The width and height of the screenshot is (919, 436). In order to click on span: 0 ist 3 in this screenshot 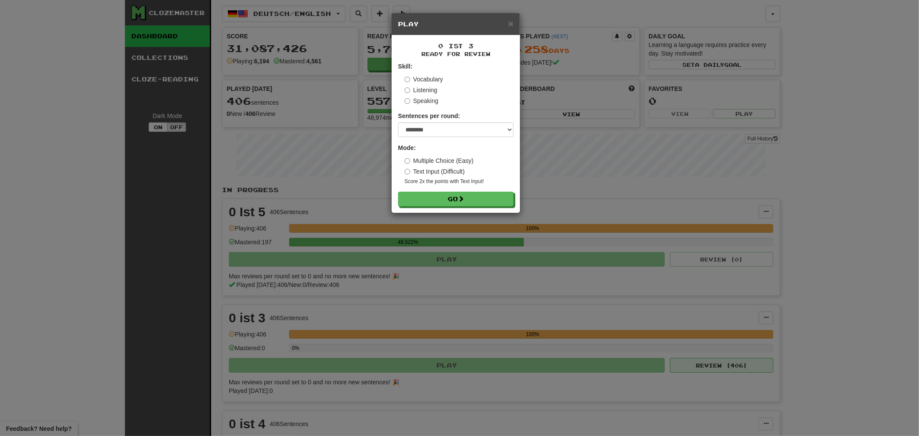, I will do `click(456, 46)`.